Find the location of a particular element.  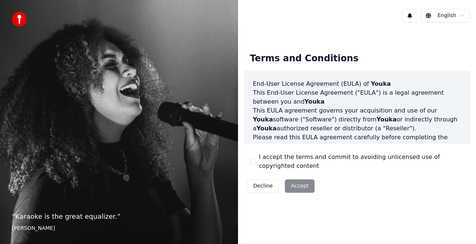

p: Please read this EULA agreement carefully before completing the installation process and using th... is located at coordinates (357, 151).